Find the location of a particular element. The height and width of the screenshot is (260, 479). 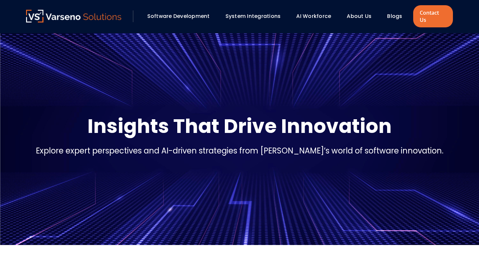

a: About Us is located at coordinates (359, 16).